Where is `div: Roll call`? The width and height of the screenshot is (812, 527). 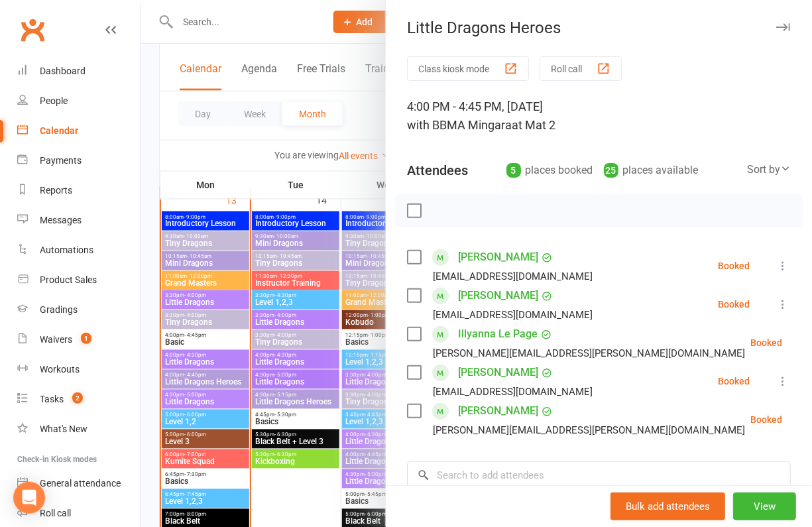
div: Roll call is located at coordinates (55, 513).